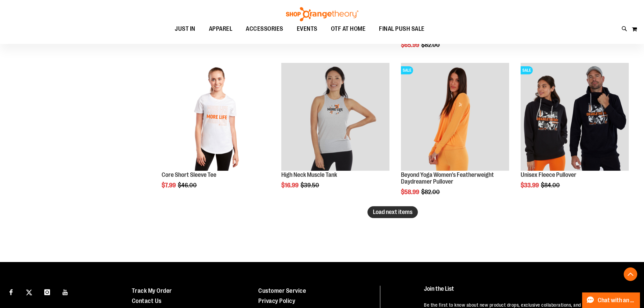 The width and height of the screenshot is (644, 308). I want to click on img: Product image for Core Short Sleeve Tee, so click(216, 117).